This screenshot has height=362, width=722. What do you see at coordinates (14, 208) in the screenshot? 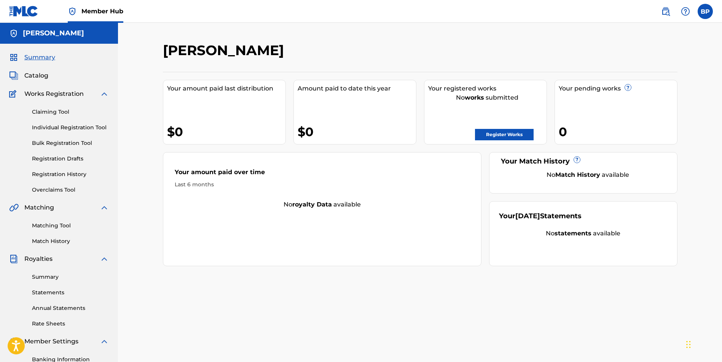
I see `img: Matching` at bounding box center [14, 208].